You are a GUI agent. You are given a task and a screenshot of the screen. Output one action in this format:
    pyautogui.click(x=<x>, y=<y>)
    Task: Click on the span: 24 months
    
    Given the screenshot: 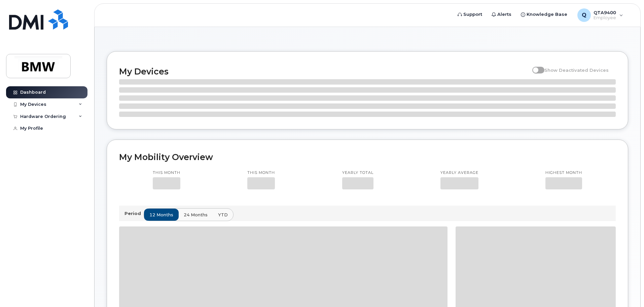 What is the action you would take?
    pyautogui.click(x=196, y=215)
    